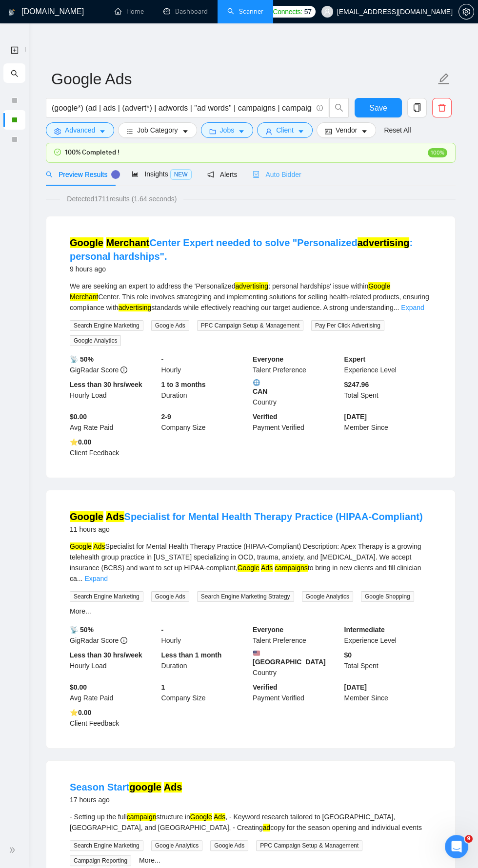  What do you see at coordinates (241, 250) in the screenshot?
I see `a: Google MerchantCenter Expert needed to solve "Personalizedadvertising: personal hardships".` at bounding box center [241, 250].